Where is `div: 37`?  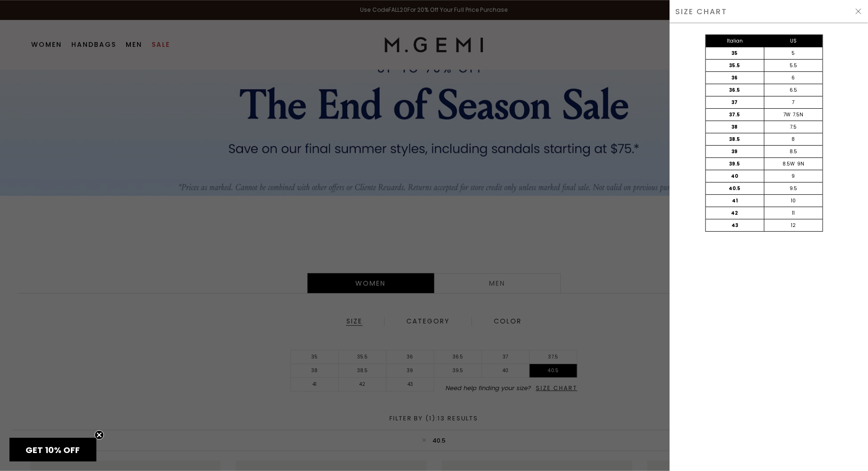 div: 37 is located at coordinates (735, 102).